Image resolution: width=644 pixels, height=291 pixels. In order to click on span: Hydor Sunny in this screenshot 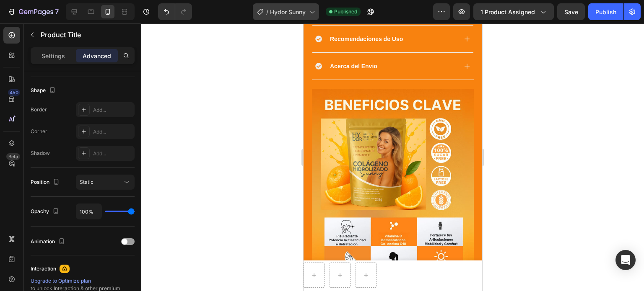, I will do `click(288, 12)`.